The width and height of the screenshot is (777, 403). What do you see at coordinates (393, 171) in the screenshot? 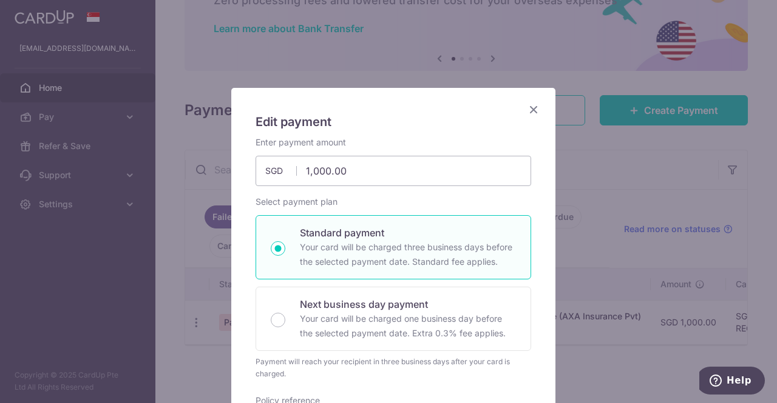
I see `input: 0.00` at bounding box center [393, 171].